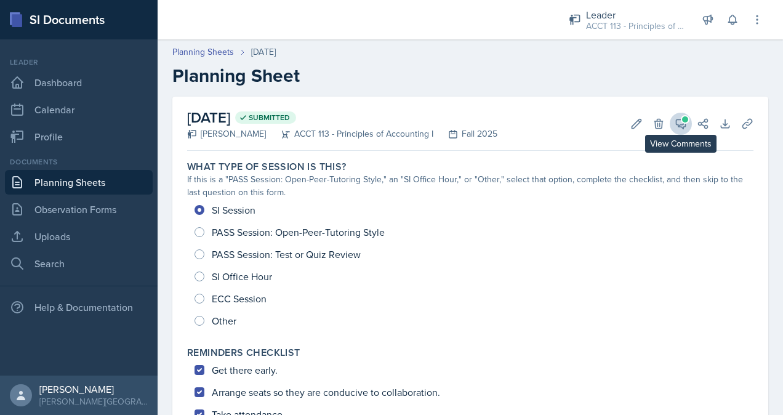 The image size is (783, 415). I want to click on a: Uploads, so click(79, 236).